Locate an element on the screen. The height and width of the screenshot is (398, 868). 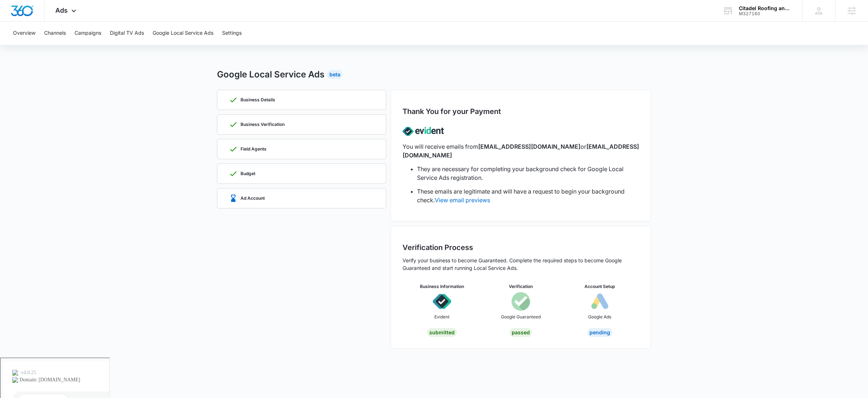
span: Ads is located at coordinates (61, 10).